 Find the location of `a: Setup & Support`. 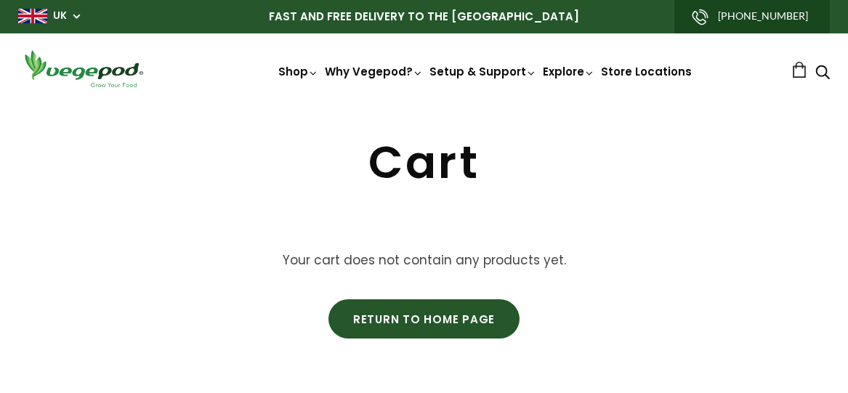

a: Setup & Support is located at coordinates (483, 71).